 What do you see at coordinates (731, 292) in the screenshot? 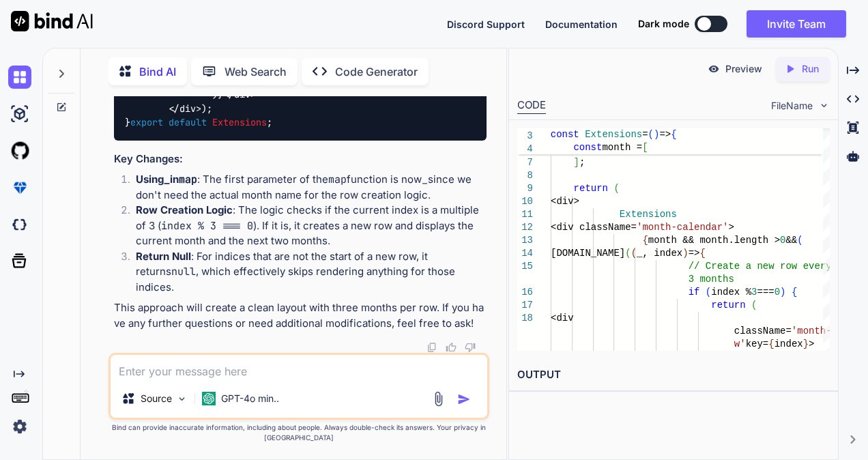
I see `span: index %` at bounding box center [731, 292].